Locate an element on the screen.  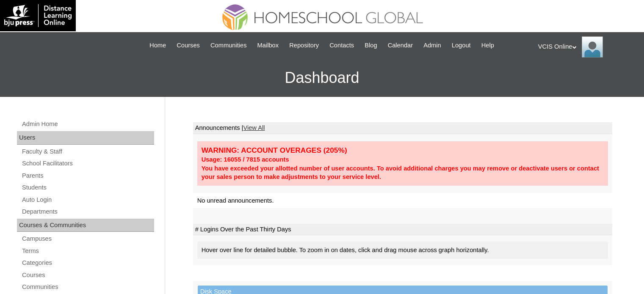
div: You have exceeded your allotted number of user accounts. To avoid additional charges you may remo... is located at coordinates (402, 173).